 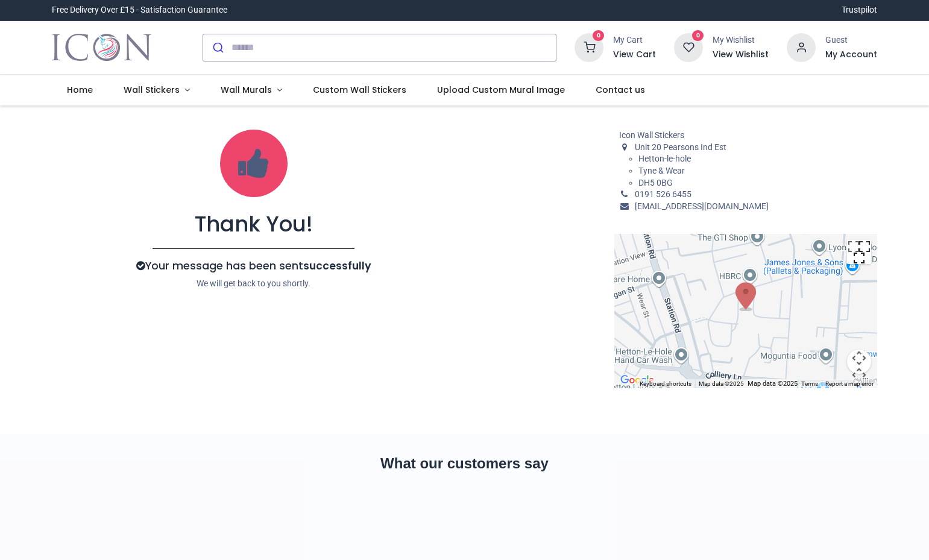 What do you see at coordinates (851, 40) in the screenshot?
I see `div: Guest` at bounding box center [851, 40].